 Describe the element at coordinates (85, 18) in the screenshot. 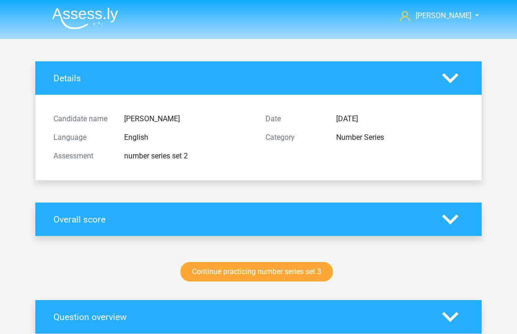

I see `img: Assessly` at that location.